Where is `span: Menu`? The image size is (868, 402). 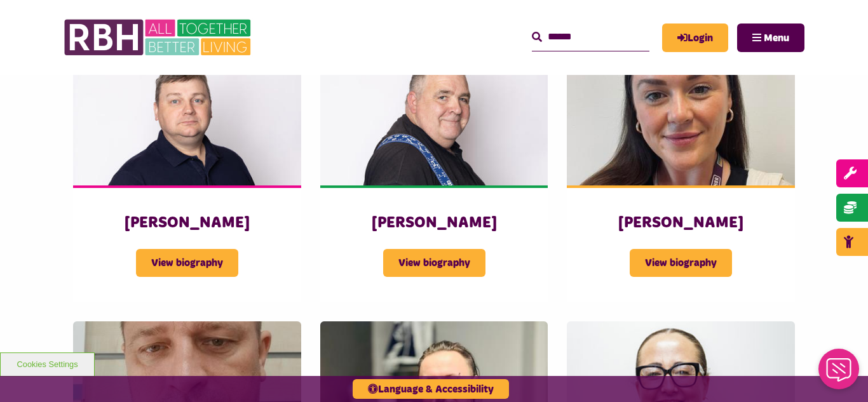 span: Menu is located at coordinates (777, 38).